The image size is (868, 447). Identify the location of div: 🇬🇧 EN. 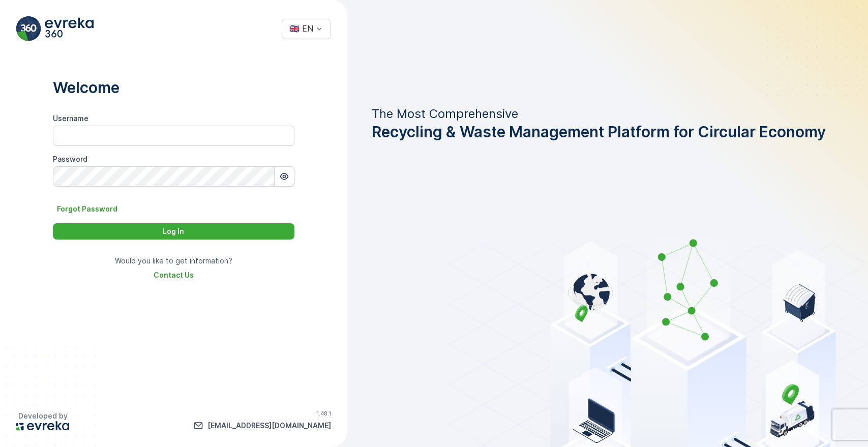
(301, 28).